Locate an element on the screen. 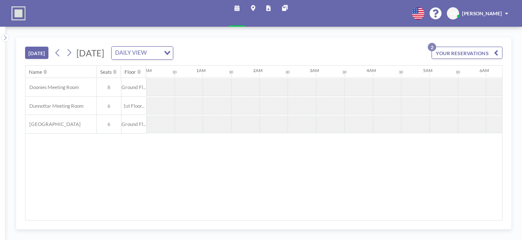 The width and height of the screenshot is (522, 240). span: VG is located at coordinates (453, 13).